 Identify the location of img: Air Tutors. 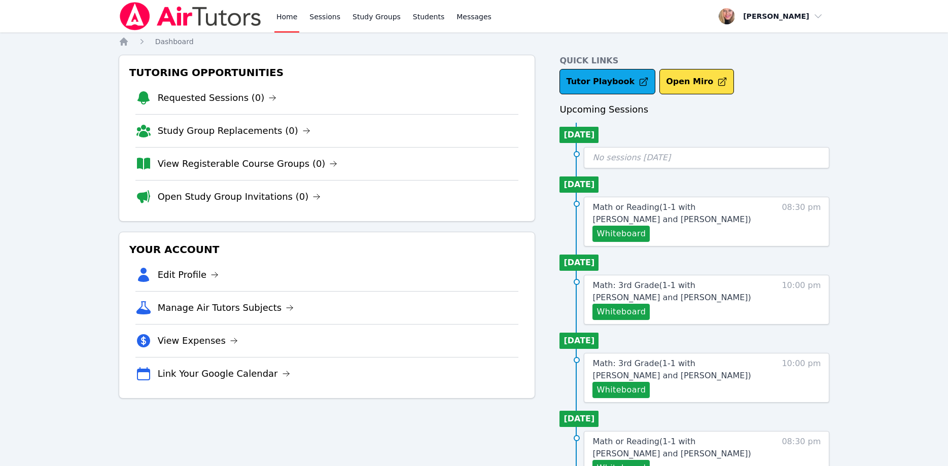
(190, 16).